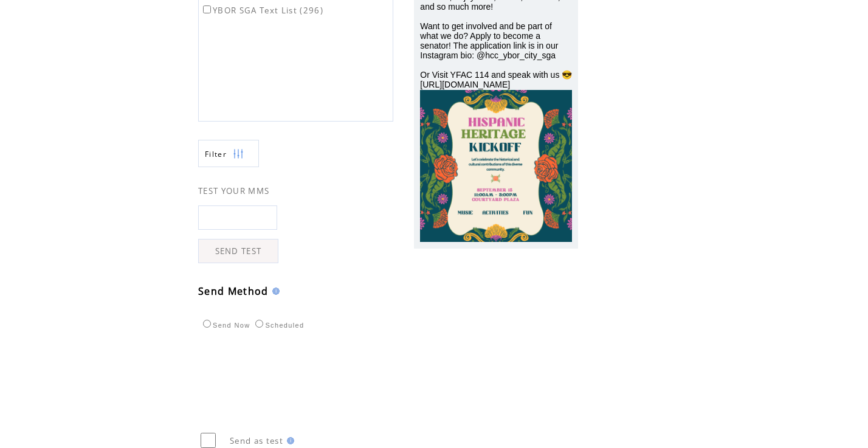  Describe the element at coordinates (233, 191) in the screenshot. I see `span: TEST YOUR MMS` at that location.